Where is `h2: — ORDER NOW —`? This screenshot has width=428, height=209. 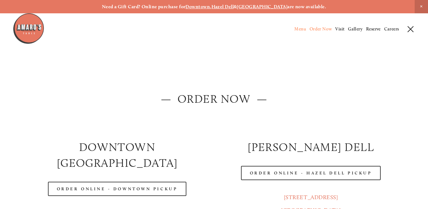 h2: — ORDER NOW — is located at coordinates (214, 99).